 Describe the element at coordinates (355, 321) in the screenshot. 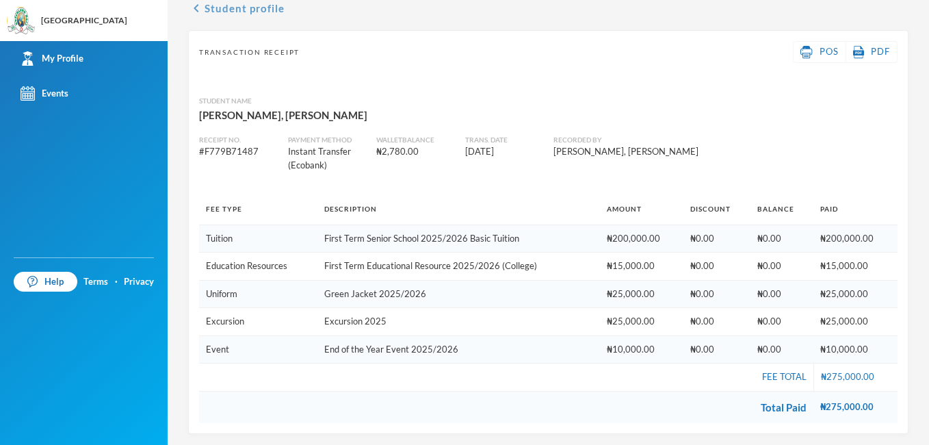

I see `span: Excursion 2025` at that location.